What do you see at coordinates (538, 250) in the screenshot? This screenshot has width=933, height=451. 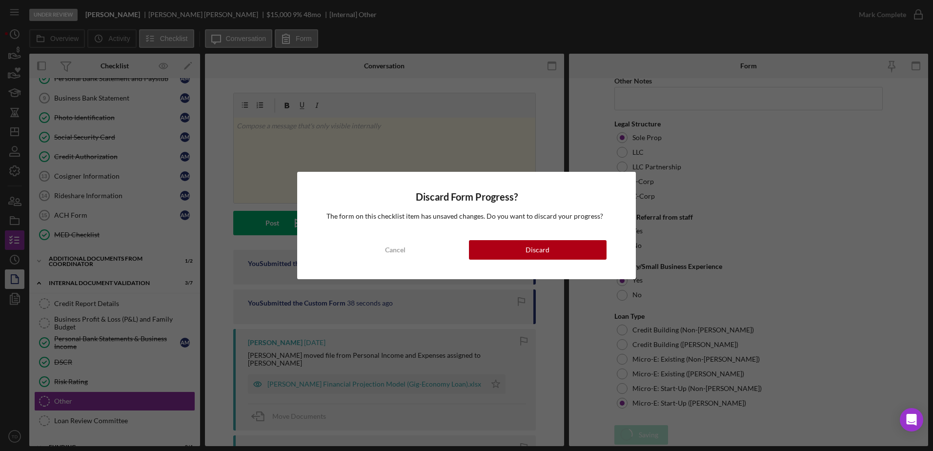 I see `button: Discard` at bounding box center [538, 250].